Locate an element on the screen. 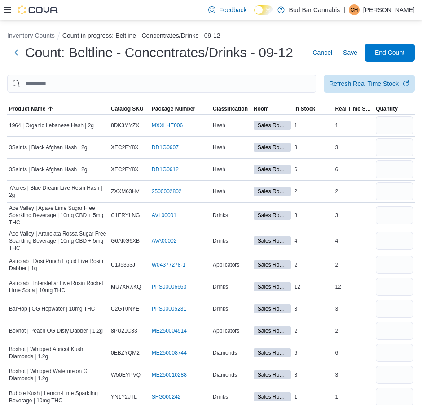 This screenshot has height=405, width=422. span: Boxhot | Peach OG Disty Dabber | 1.2g is located at coordinates (56, 331).